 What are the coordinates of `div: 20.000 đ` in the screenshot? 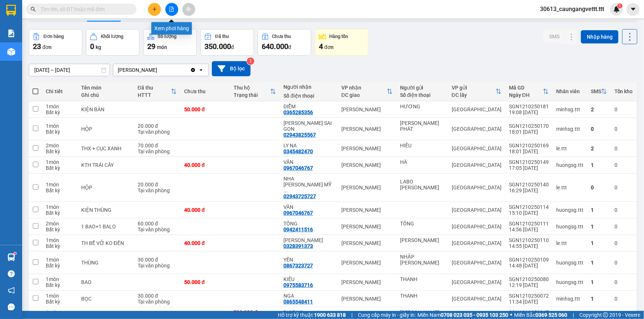 It's located at (157, 126).